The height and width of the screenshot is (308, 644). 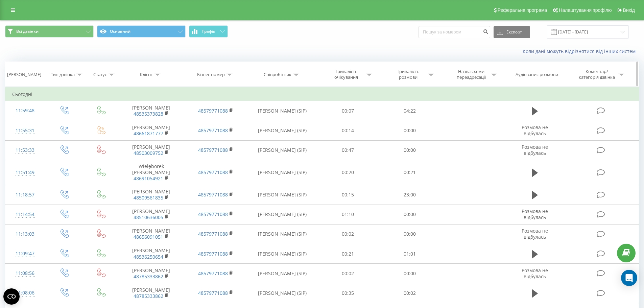 What do you see at coordinates (25, 214) in the screenshot?
I see `div: 11:14:54` at bounding box center [25, 214].